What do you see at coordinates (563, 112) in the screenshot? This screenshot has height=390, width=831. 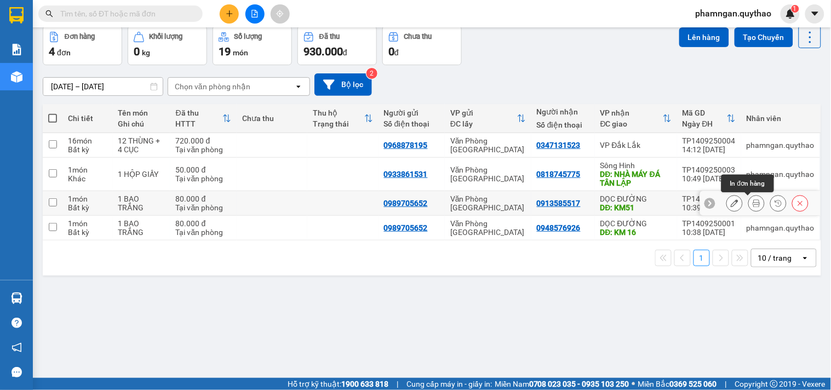 I see `div: Người nhận` at bounding box center [563, 112].